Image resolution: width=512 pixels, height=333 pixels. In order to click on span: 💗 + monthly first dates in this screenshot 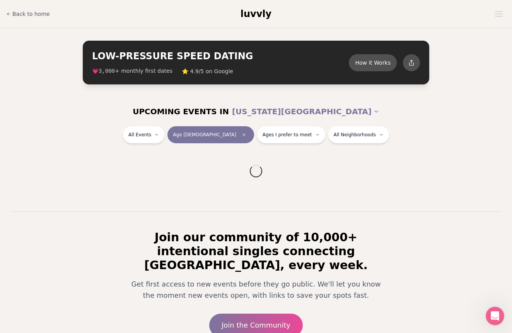, I will do `click(132, 71)`.